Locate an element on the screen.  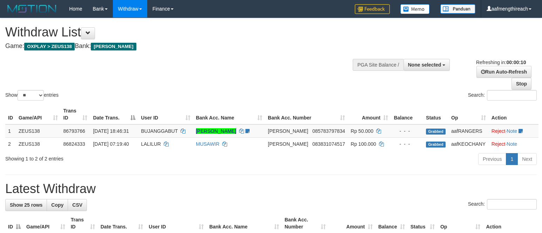
h1: Withdraw List is located at coordinates (180, 32).